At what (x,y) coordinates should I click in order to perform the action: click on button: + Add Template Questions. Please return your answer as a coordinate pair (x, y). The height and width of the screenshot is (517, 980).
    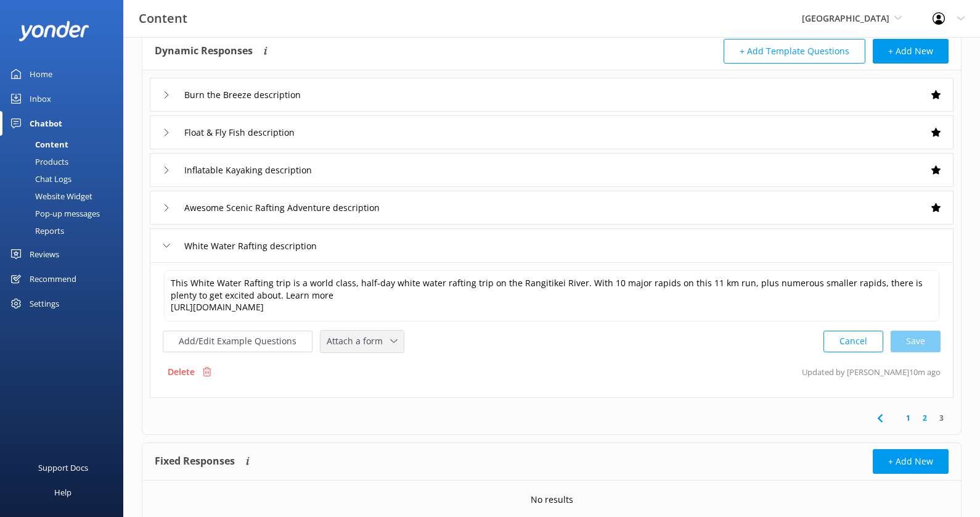
    Looking at the image, I should click on (795, 51).